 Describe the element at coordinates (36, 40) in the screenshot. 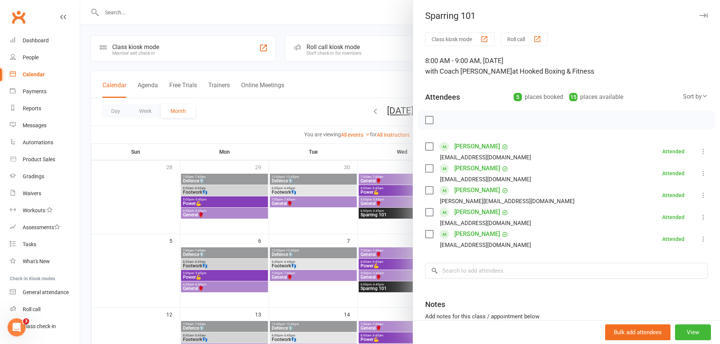

I see `div: Dashboard` at that location.